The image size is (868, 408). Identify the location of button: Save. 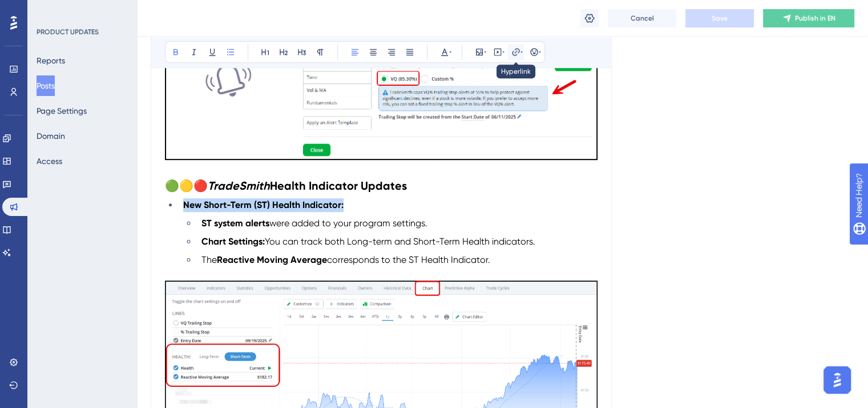
(720, 18).